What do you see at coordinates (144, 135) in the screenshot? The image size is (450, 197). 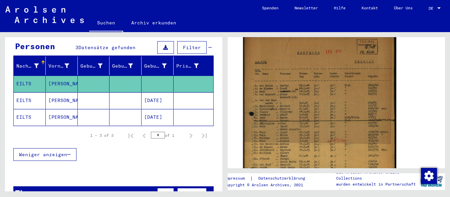 I see `button: Previous page` at bounding box center [144, 135].